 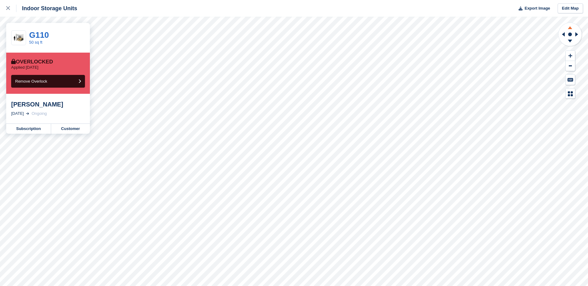 I want to click on a: Edit Map, so click(x=570, y=8).